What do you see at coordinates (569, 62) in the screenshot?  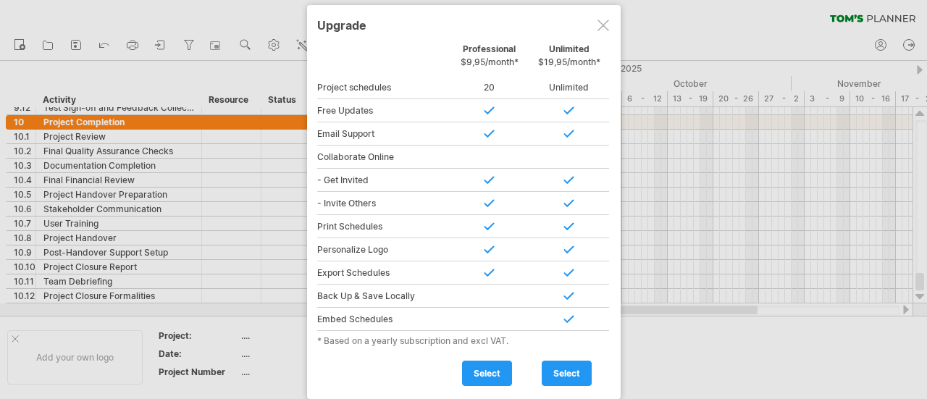 I see `span: $19,95/month*` at bounding box center [569, 62].